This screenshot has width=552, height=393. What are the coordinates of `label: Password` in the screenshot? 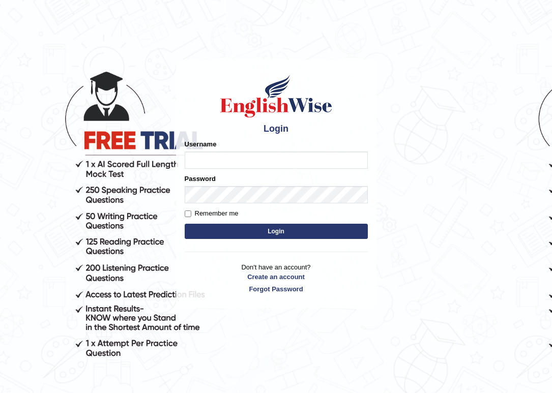 It's located at (200, 179).